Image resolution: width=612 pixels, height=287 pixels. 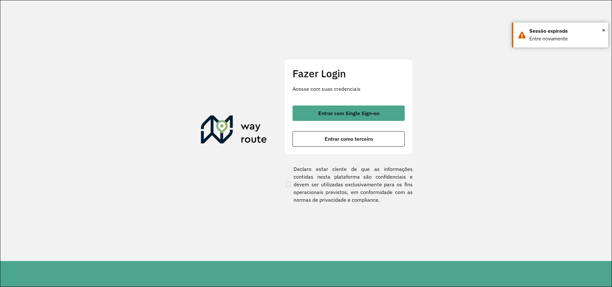 What do you see at coordinates (348, 184) in the screenshot?
I see `label: Declaro estar ciente de que as informações contidas nesta plataforma são confidenciais e devem se...` at bounding box center [348, 184].